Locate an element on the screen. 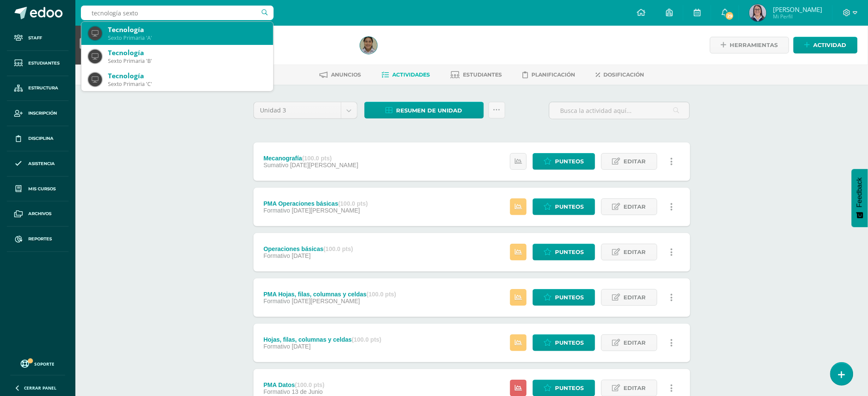 The width and height of the screenshot is (868, 396). a: Planificación is located at coordinates (548, 75).